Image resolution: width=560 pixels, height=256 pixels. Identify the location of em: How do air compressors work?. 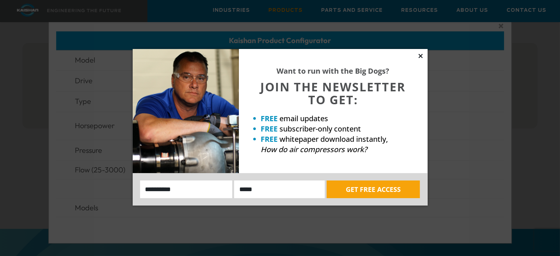
(314, 149).